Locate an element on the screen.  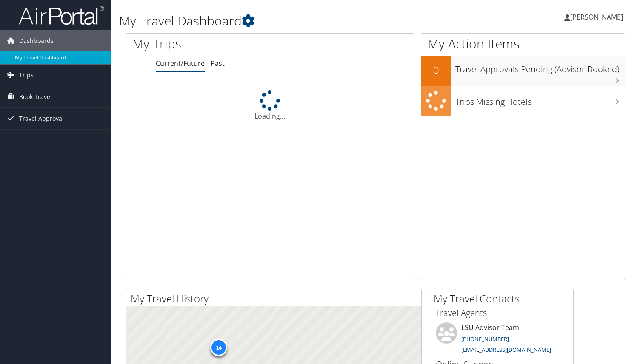
span: Trips is located at coordinates (27, 75).